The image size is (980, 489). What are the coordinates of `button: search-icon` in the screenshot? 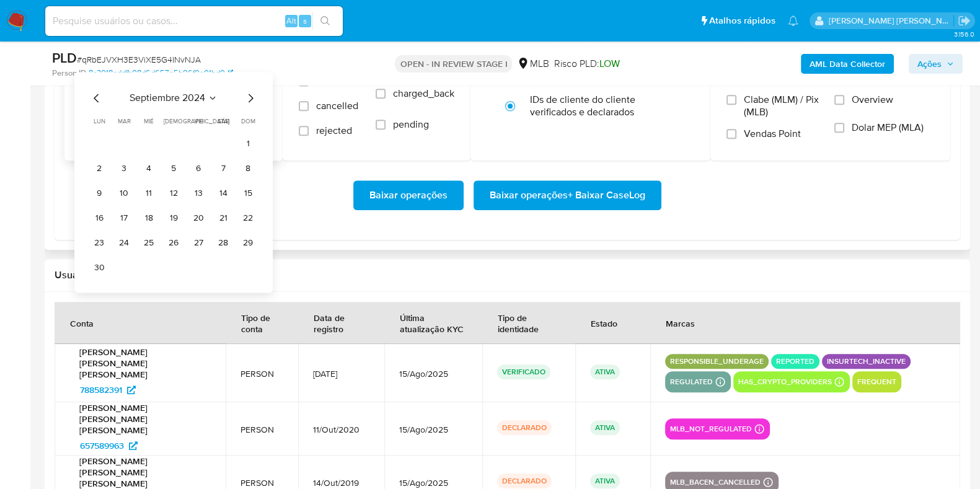 It's located at (325, 21).